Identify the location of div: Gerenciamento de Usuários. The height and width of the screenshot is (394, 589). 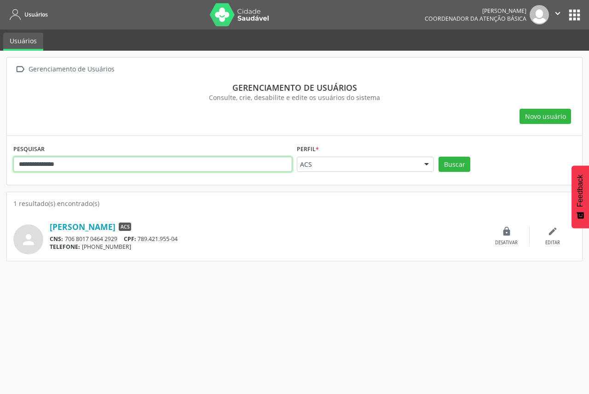
(71, 69).